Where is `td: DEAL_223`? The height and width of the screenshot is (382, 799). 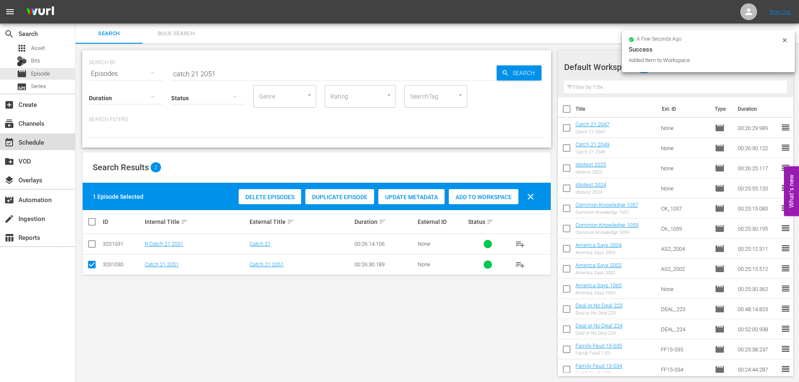
td: DEAL_223 is located at coordinates (684, 309).